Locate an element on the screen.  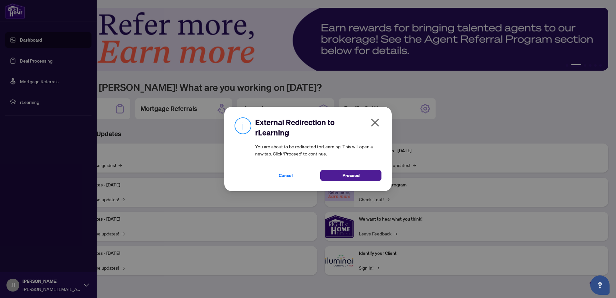
span: Proceed is located at coordinates (351, 175).